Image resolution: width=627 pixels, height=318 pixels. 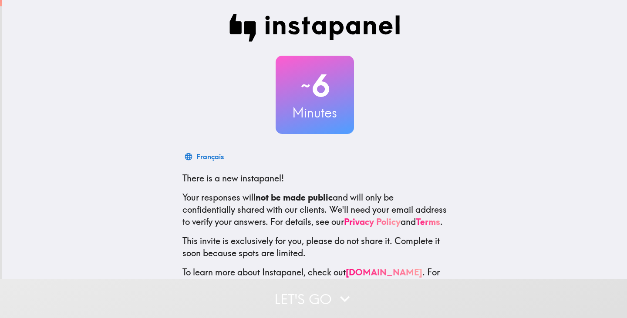 I want to click on a: Terms, so click(x=428, y=222).